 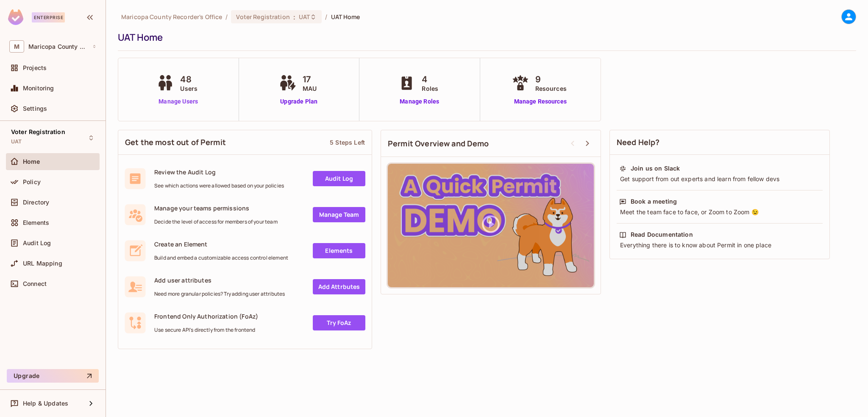 I want to click on span: Monitoring, so click(x=38, y=88).